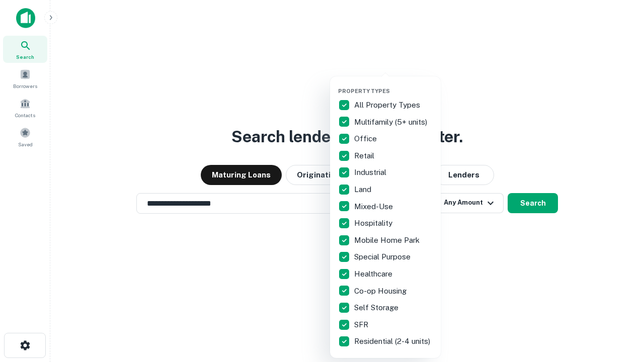 The image size is (644, 362). I want to click on span: Property Types, so click(364, 91).